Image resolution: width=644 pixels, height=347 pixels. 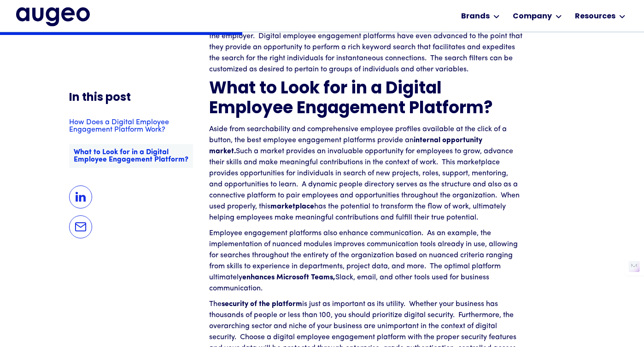 What do you see at coordinates (53, 16) in the screenshot?
I see `img: Augeo's full logo in midnight blue.` at bounding box center [53, 16].